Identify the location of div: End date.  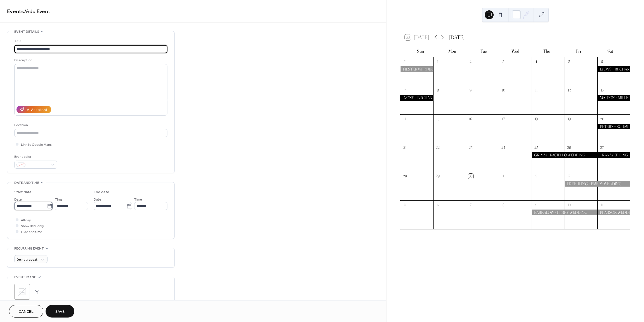
(101, 192).